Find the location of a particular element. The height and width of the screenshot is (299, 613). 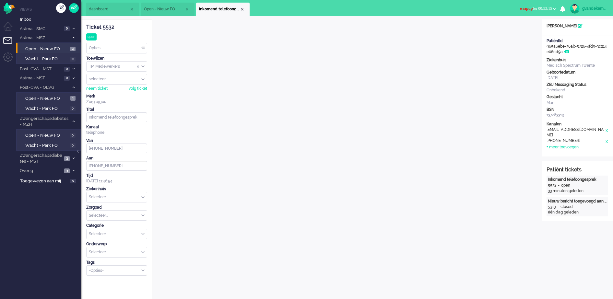

span: Inkomend telefoongesprek is located at coordinates (219, 9).